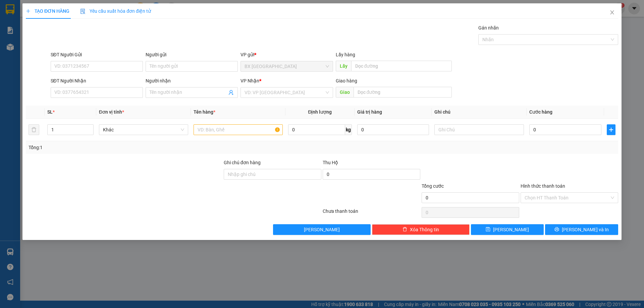 Image resolution: width=644 pixels, height=308 pixels. What do you see at coordinates (349, 130) in the screenshot?
I see `span: kg` at bounding box center [349, 130].